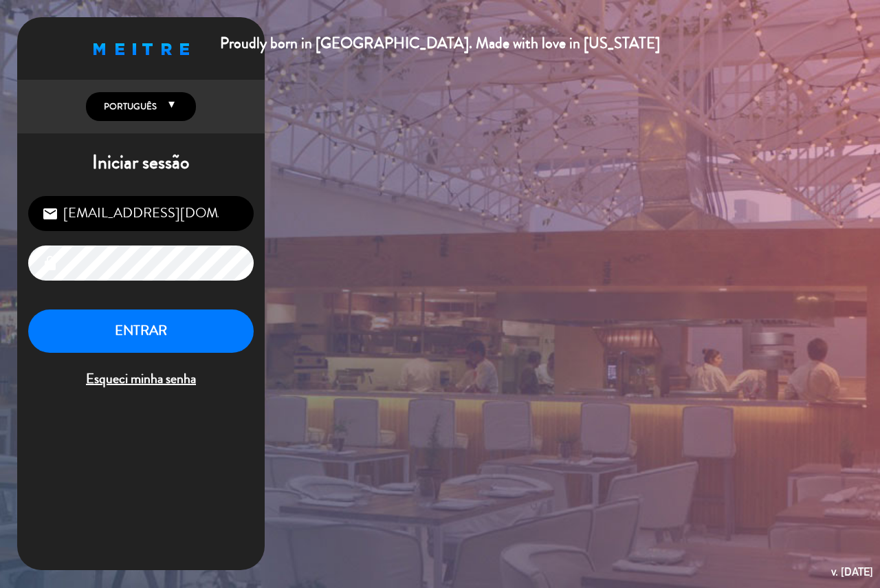  What do you see at coordinates (141, 163) in the screenshot?
I see `h1: Iniciar sessão` at bounding box center [141, 163].